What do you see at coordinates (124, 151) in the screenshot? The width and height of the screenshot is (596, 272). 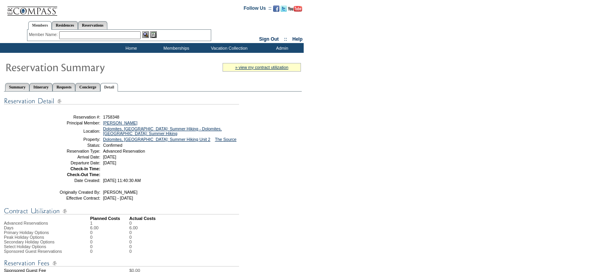 I see `span: Advanced Reservation` at bounding box center [124, 151].